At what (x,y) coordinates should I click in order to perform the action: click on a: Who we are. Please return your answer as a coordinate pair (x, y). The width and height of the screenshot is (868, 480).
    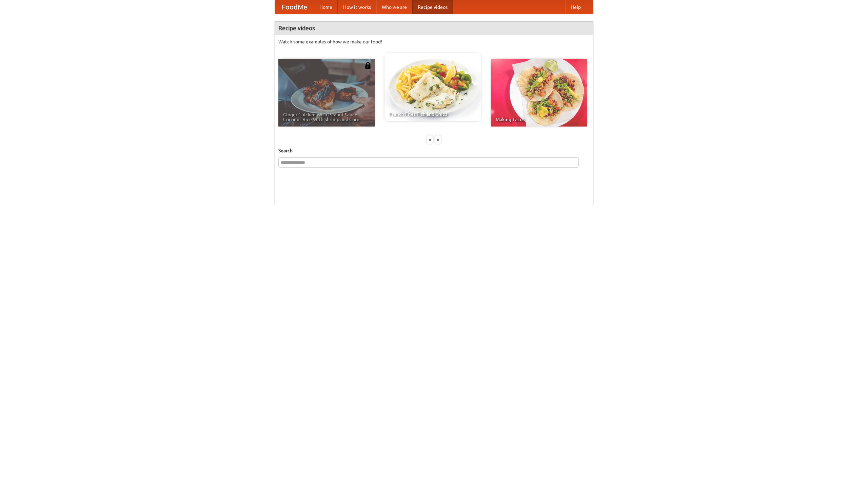
    Looking at the image, I should click on (395, 7).